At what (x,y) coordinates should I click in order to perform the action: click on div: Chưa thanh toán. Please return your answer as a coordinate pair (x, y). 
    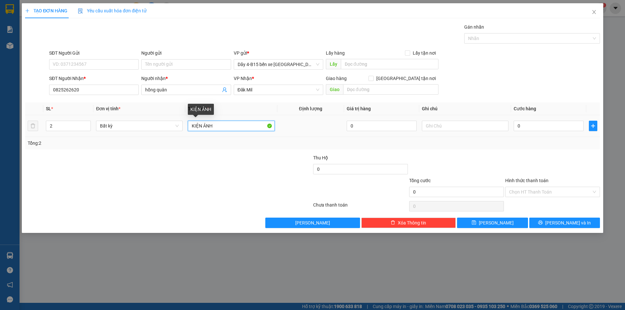
    Looking at the image, I should click on (360, 207).